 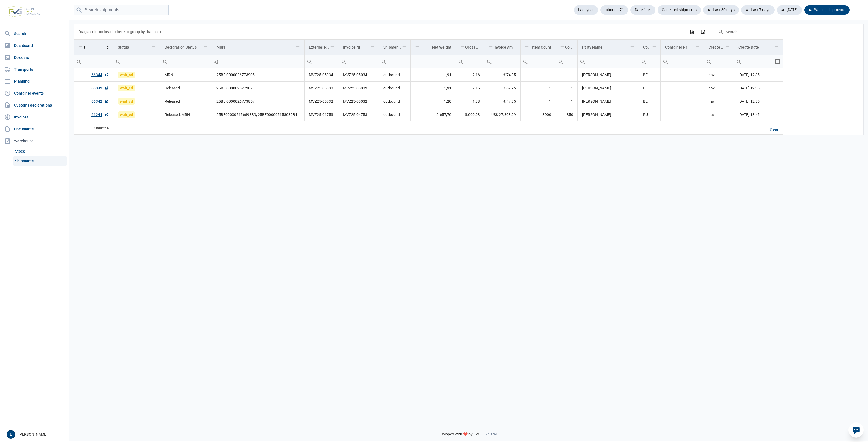 I want to click on span: Show filter options for column 'Status', so click(x=154, y=47).